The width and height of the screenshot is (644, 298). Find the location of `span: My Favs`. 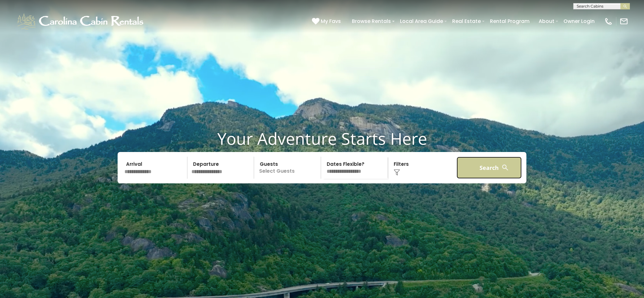

span: My Favs is located at coordinates (331, 21).